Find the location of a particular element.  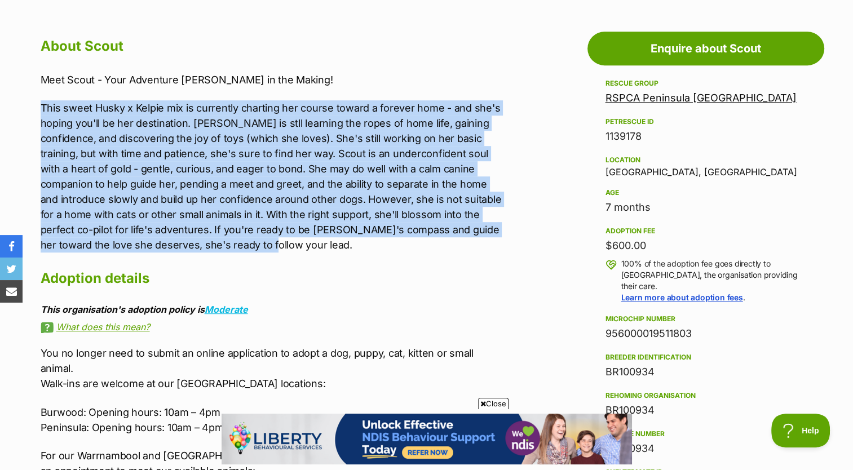

div: Adoption fee is located at coordinates (706, 231).